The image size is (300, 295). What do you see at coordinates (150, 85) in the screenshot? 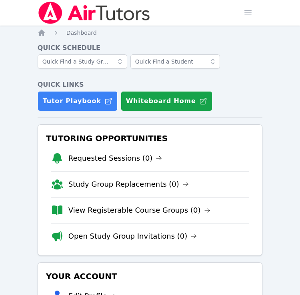
I see `h4: Quick Links` at bounding box center [150, 85].